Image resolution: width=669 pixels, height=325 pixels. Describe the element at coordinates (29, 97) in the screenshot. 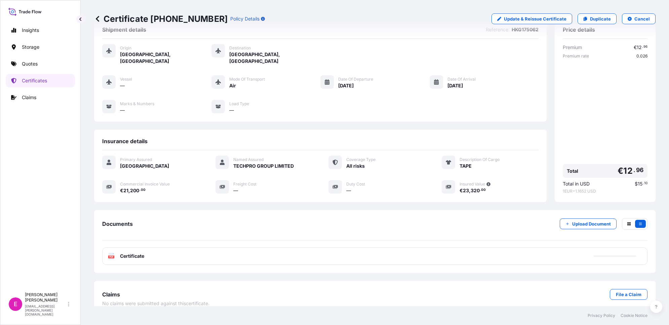

I see `p: Claims` at that location.